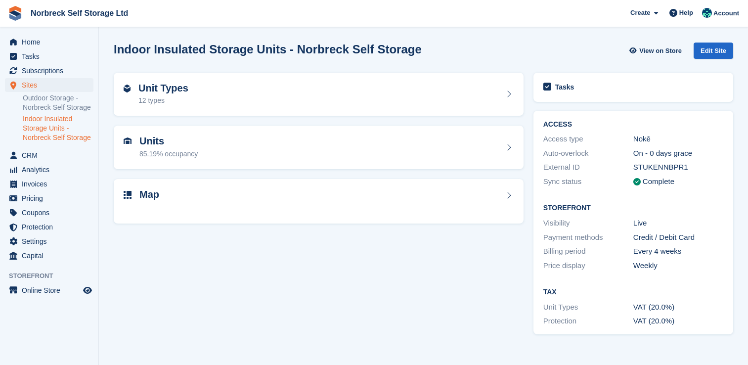 Image resolution: width=748 pixels, height=365 pixels. What do you see at coordinates (51, 227) in the screenshot?
I see `span: Protection` at bounding box center [51, 227].